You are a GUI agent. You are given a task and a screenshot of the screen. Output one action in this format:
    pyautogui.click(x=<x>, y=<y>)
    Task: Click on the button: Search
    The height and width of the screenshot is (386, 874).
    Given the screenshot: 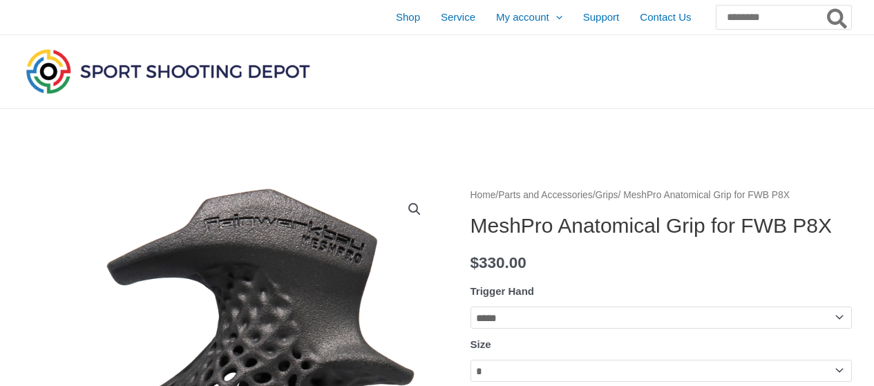 What is the action you would take?
    pyautogui.click(x=837, y=17)
    